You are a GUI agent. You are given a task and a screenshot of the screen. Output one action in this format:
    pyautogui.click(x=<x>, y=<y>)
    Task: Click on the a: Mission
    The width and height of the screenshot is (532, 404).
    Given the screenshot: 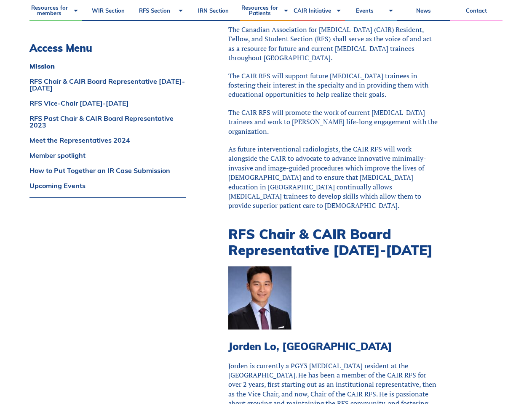 What is the action you would take?
    pyautogui.click(x=107, y=66)
    